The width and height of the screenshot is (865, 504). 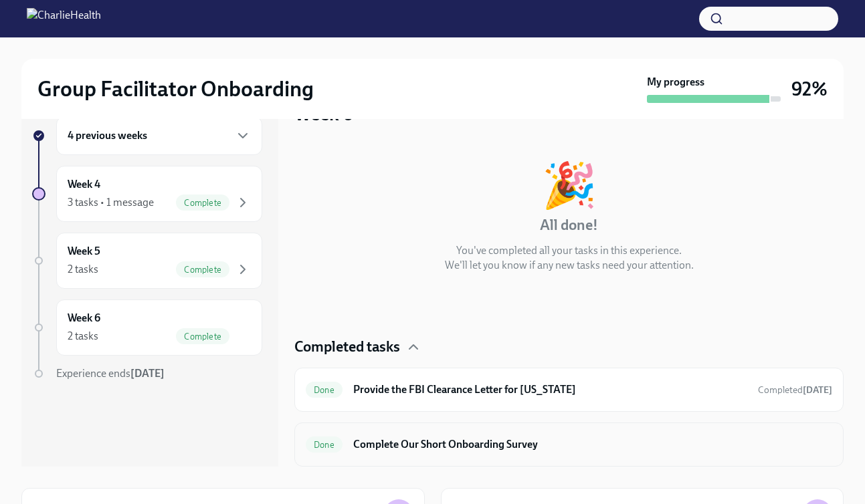 What do you see at coordinates (569, 347) in the screenshot?
I see `div: Completed tasks` at bounding box center [569, 347].